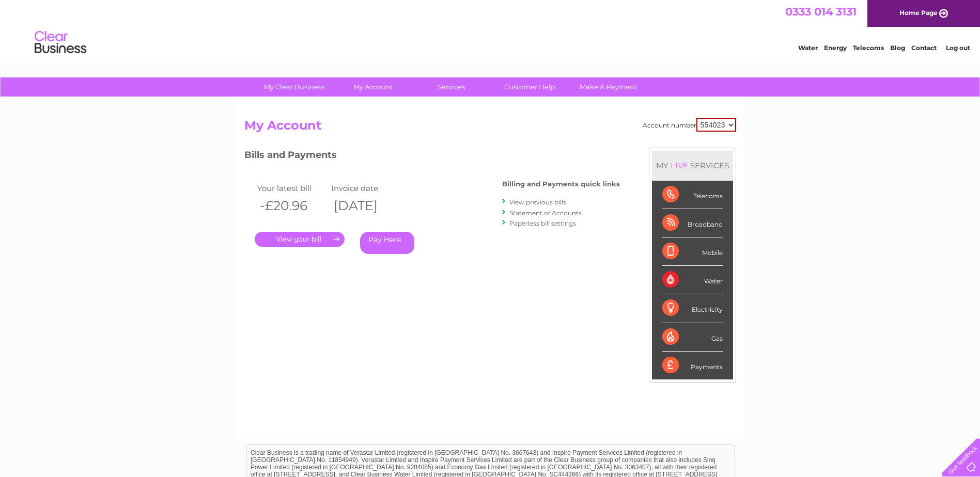 Image resolution: width=980 pixels, height=477 pixels. I want to click on a: Pay Here, so click(387, 243).